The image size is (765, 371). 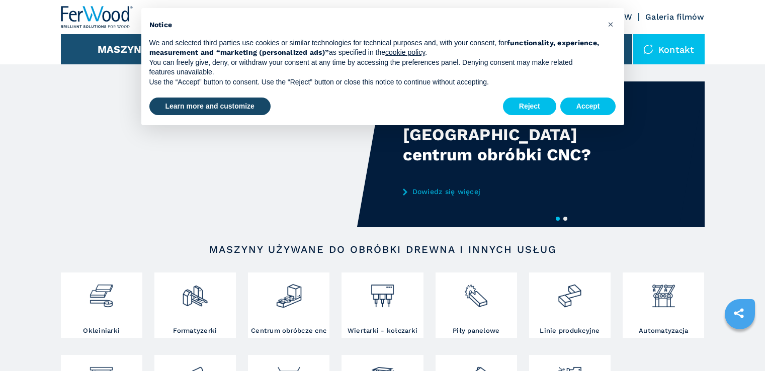 What do you see at coordinates (501, 192) in the screenshot?
I see `a: Dowiedz się więcej` at bounding box center [501, 192].